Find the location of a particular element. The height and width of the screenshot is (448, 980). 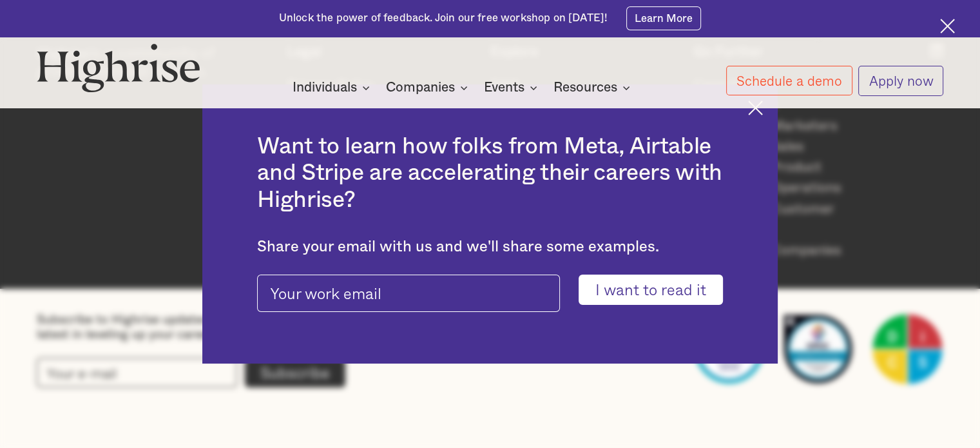

form: pop-up-modal-form is located at coordinates (489, 290).